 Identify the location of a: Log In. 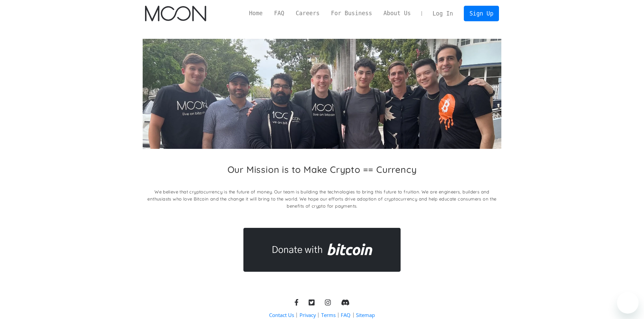
(443, 14).